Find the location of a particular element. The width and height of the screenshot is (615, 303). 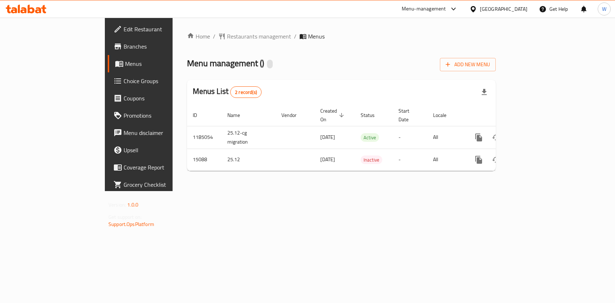

span: Coupons is located at coordinates (162, 98).